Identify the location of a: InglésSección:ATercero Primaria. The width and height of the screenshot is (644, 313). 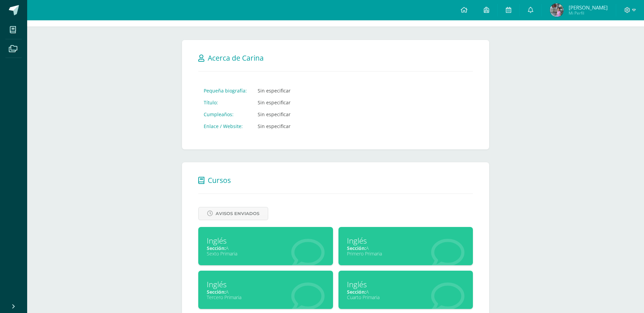
(265, 290).